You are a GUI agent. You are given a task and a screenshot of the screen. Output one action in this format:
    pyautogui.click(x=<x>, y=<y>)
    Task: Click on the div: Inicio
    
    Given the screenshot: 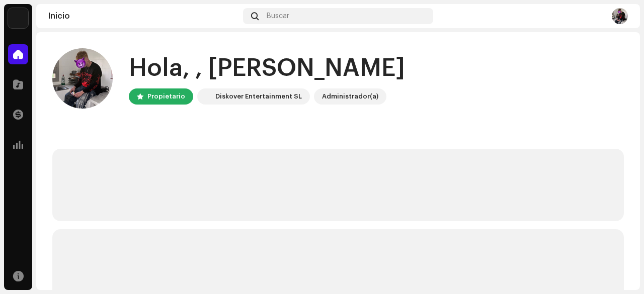 What is the action you would take?
    pyautogui.click(x=144, y=16)
    